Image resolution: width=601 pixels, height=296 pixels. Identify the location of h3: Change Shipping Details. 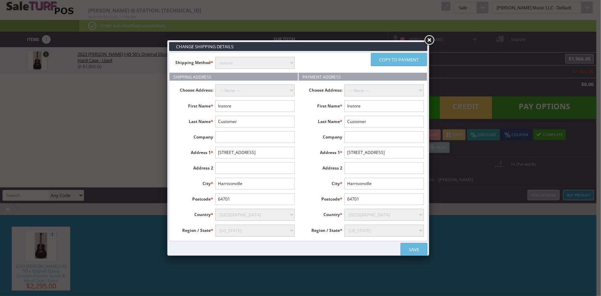
(298, 46).